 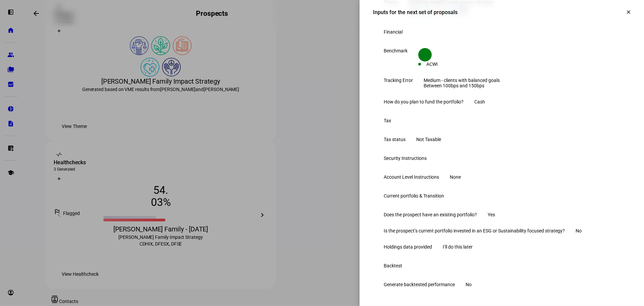 What do you see at coordinates (408, 247) in the screenshot?
I see `div: Holdings data provided` at bounding box center [408, 247].